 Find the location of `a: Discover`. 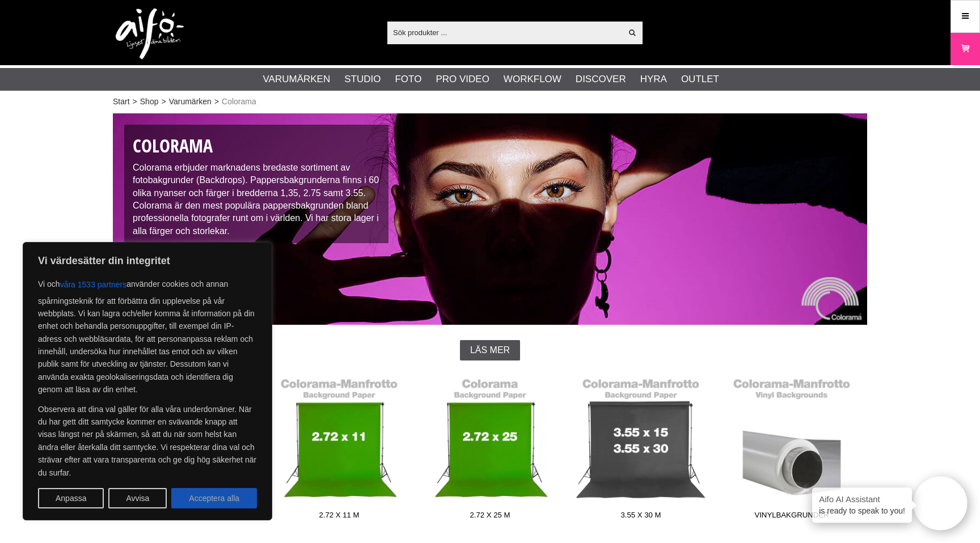

a: Discover is located at coordinates (601, 80).